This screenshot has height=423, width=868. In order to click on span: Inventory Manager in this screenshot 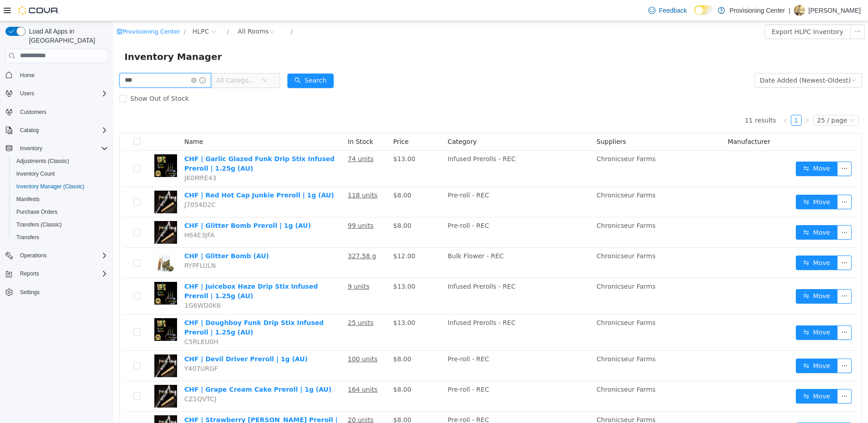, I will do `click(62, 36)`.